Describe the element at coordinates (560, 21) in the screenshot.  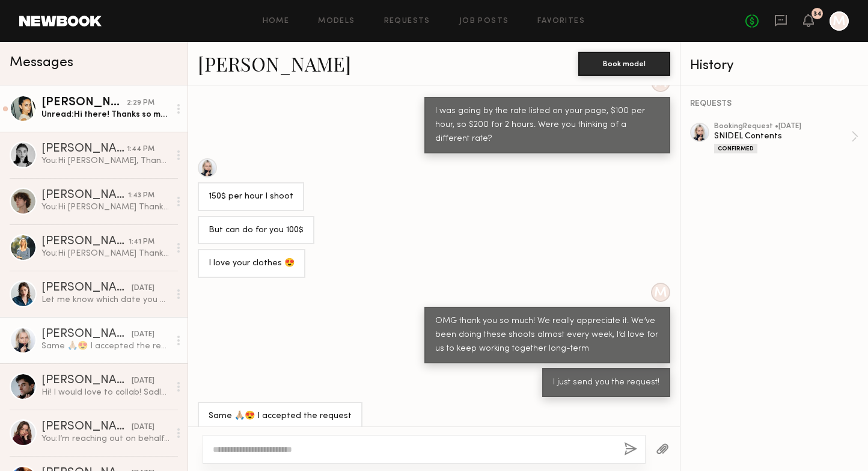
I see `a: Favorites` at that location.